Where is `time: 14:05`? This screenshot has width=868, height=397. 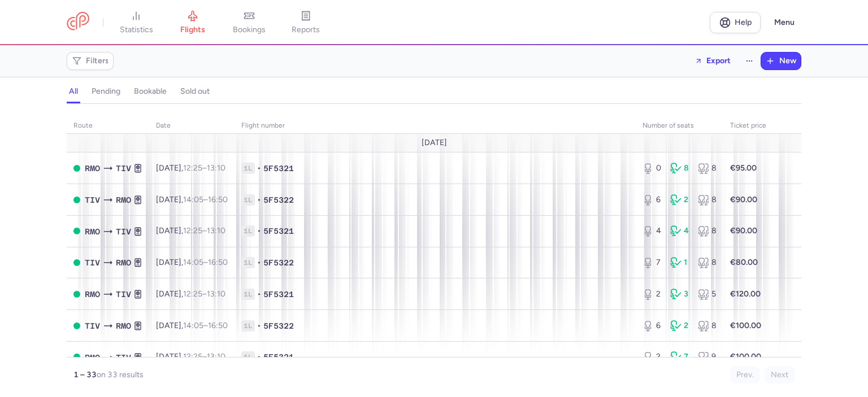 time: 14:05 is located at coordinates (193, 199).